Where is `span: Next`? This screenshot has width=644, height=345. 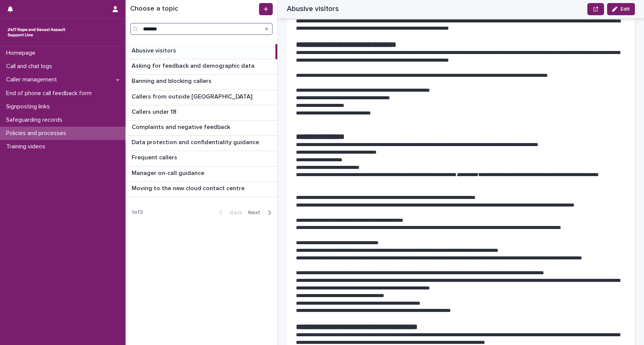 span: Next is located at coordinates (256, 213).